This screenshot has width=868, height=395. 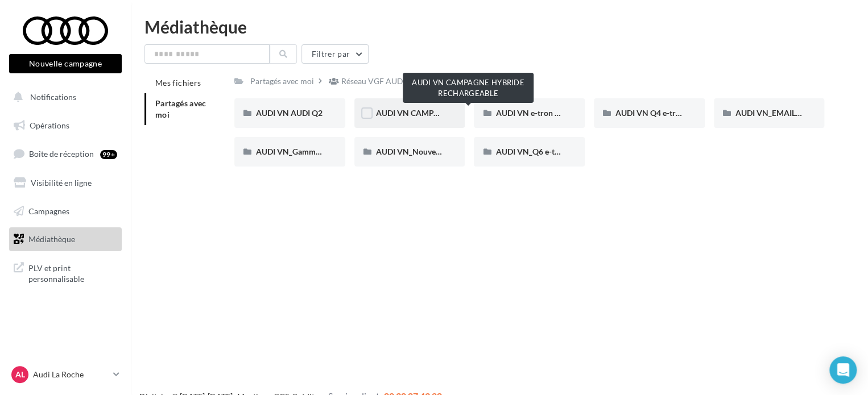 I want to click on span: Mes fichiers, so click(x=178, y=82).